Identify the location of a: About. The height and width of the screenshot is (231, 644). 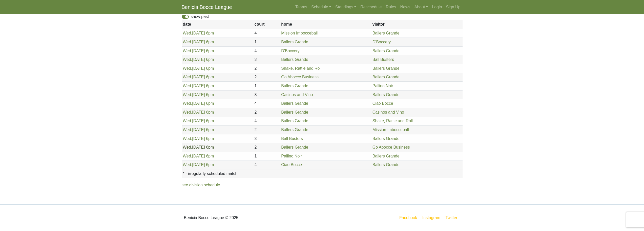
(421, 7).